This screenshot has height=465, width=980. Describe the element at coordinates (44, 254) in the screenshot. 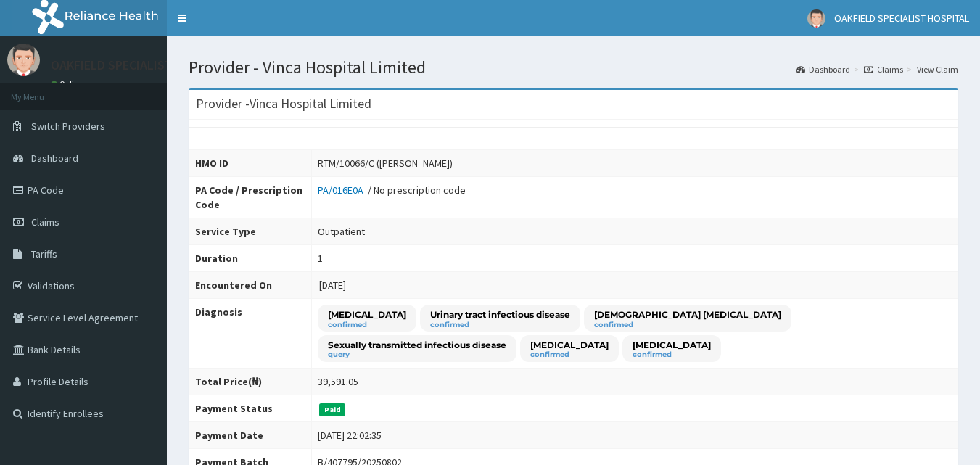

I see `span: Tariffs` at that location.